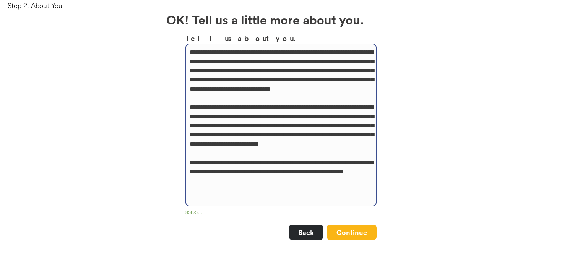  What do you see at coordinates (306, 232) in the screenshot?
I see `button: Back` at bounding box center [306, 232].